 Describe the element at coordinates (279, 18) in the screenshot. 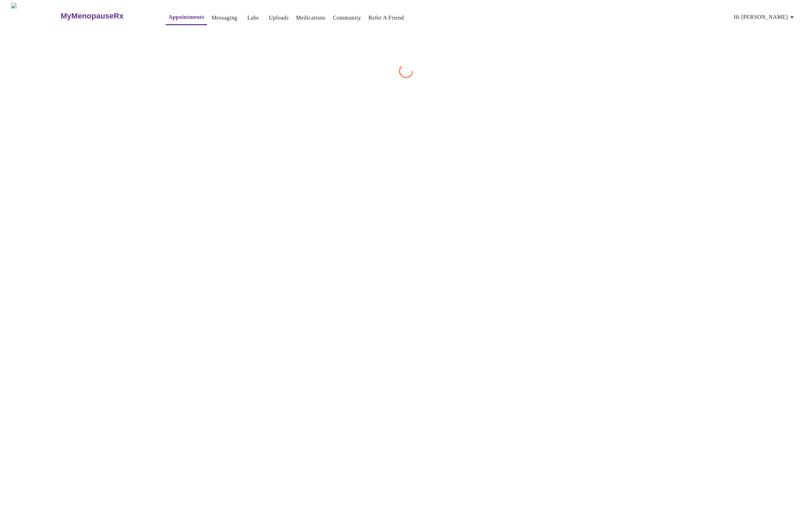

I see `button: Uploads` at that location.